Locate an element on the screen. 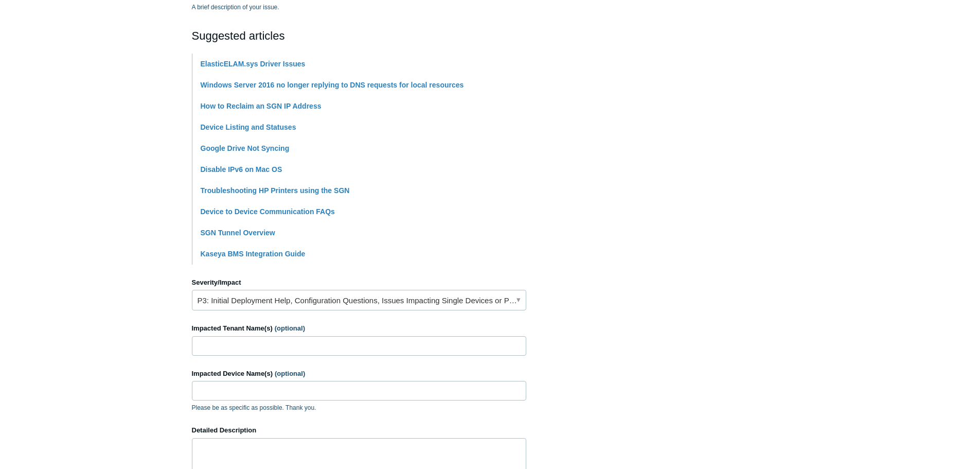  label: Detailed Description is located at coordinates (359, 430).